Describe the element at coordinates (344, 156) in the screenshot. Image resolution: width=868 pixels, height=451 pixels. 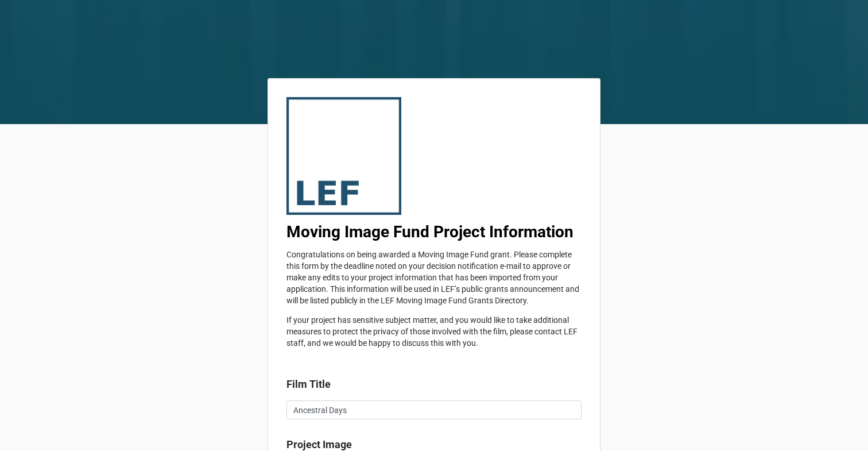
I see `img: user-attachments%2Flegacy%2Fextension-attachments%2FqHB3evU7gR%2FLEF_LOGO.png` at that location.